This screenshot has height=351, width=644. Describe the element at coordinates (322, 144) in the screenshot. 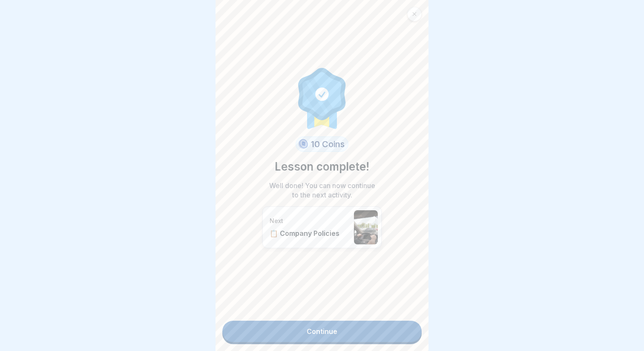

I see `div: 10 Coins` at that location.